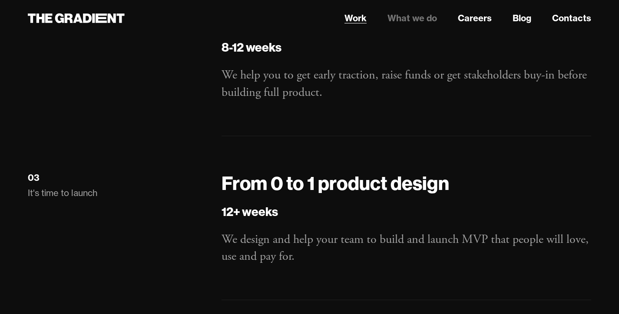 Image resolution: width=619 pixels, height=314 pixels. What do you see at coordinates (406, 248) in the screenshot?
I see `p: We design and help your team to build and launch MVP that people will love, use and pay for.` at bounding box center [406, 248].